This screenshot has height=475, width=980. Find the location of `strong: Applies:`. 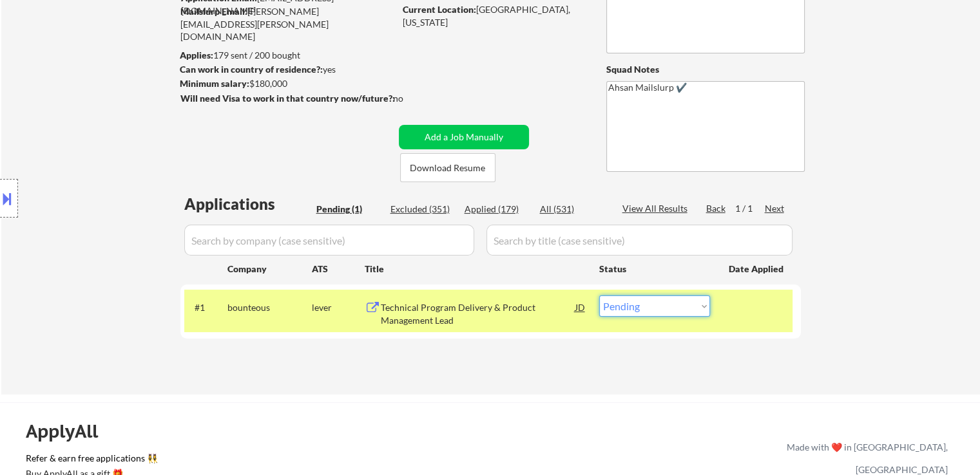

strong: Applies: is located at coordinates (197, 55).